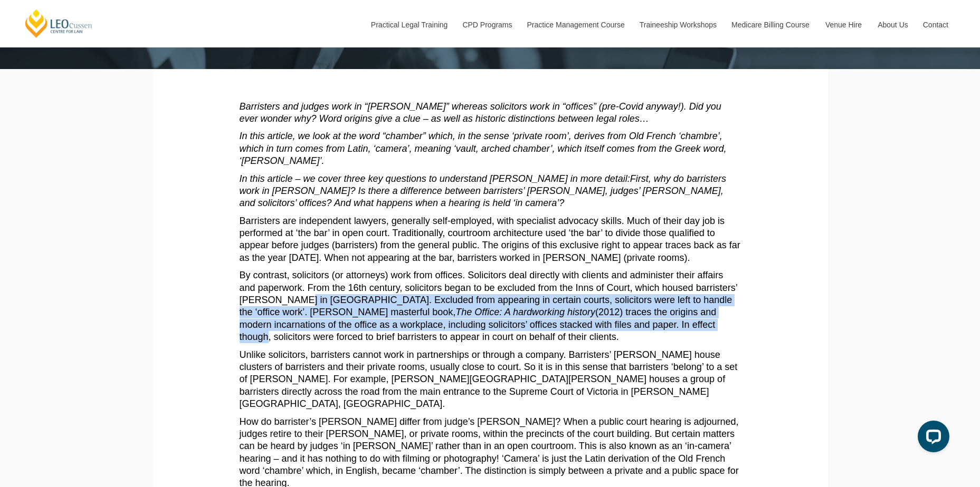 This screenshot has height=487, width=980. Describe the element at coordinates (935, 25) in the screenshot. I see `a: Contact` at that location.